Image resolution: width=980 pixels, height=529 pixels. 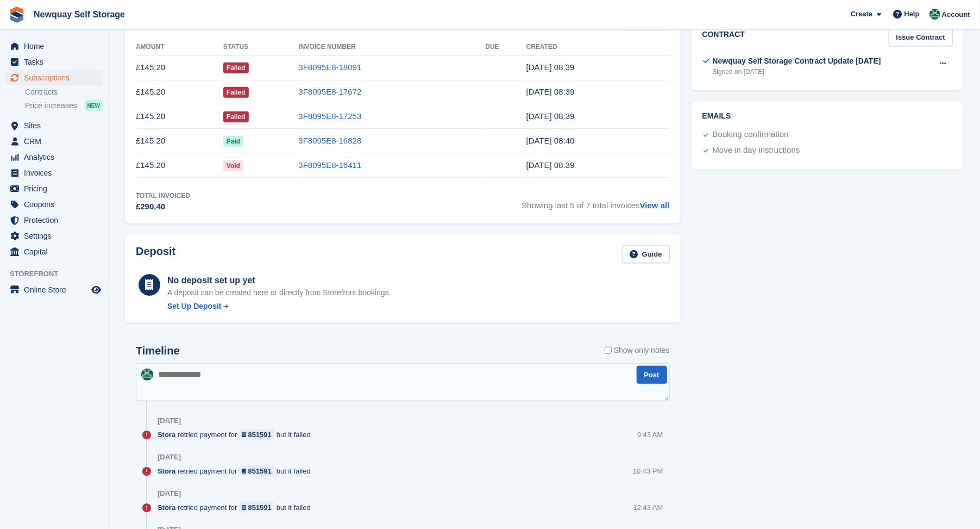 I want to click on a: 3F8095E8-16411, so click(x=330, y=164).